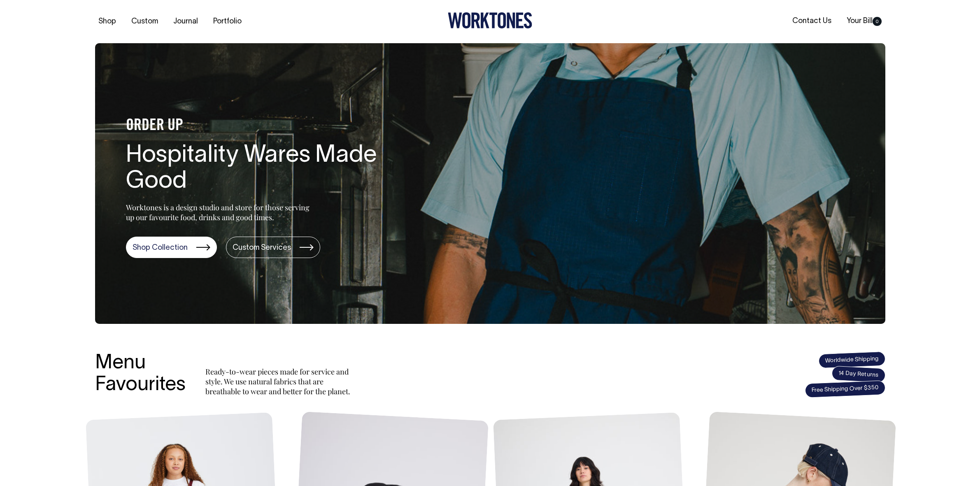 Image resolution: width=980 pixels, height=486 pixels. Describe the element at coordinates (852, 359) in the screenshot. I see `span: Worldwide Shipping` at that location.